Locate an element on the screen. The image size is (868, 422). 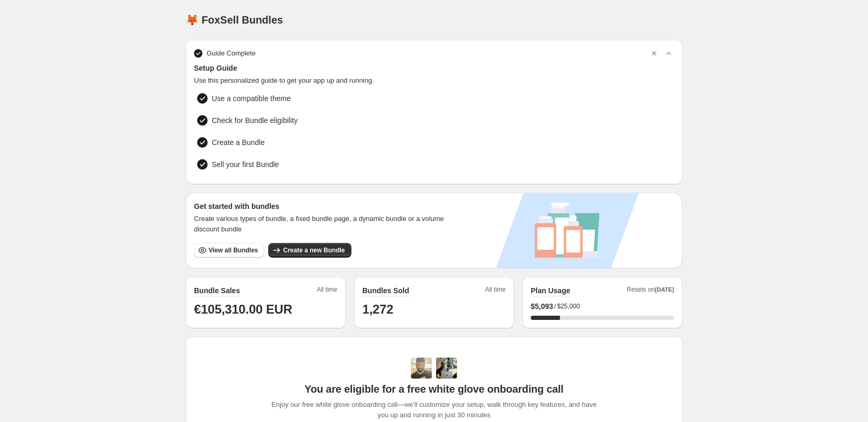
img: Prakhar is located at coordinates (446, 367).